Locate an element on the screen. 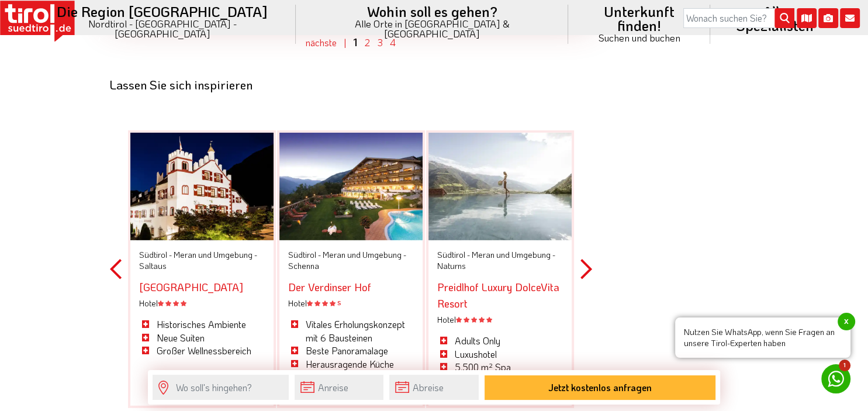 The height and width of the screenshot is (411, 868). li: Großer Wellnessbereich is located at coordinates (201, 351).